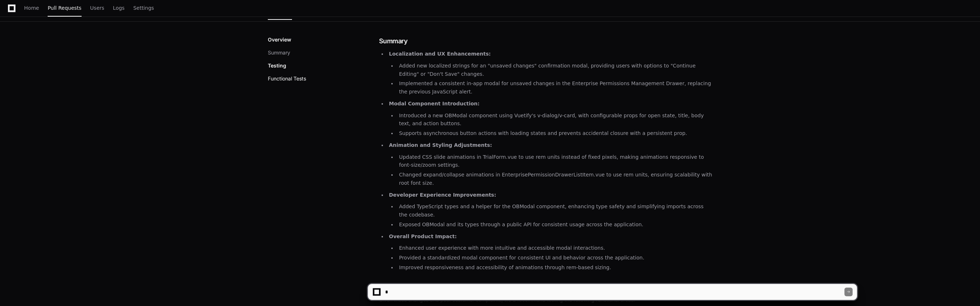 The height and width of the screenshot is (306, 980). What do you see at coordinates (423, 237) in the screenshot?
I see `strong: Overall Product Impact:` at bounding box center [423, 237].